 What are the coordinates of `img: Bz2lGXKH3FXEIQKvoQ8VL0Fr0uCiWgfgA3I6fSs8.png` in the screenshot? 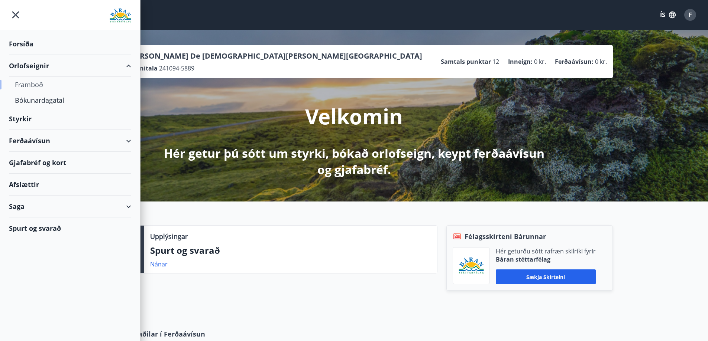 It's located at (471, 266).